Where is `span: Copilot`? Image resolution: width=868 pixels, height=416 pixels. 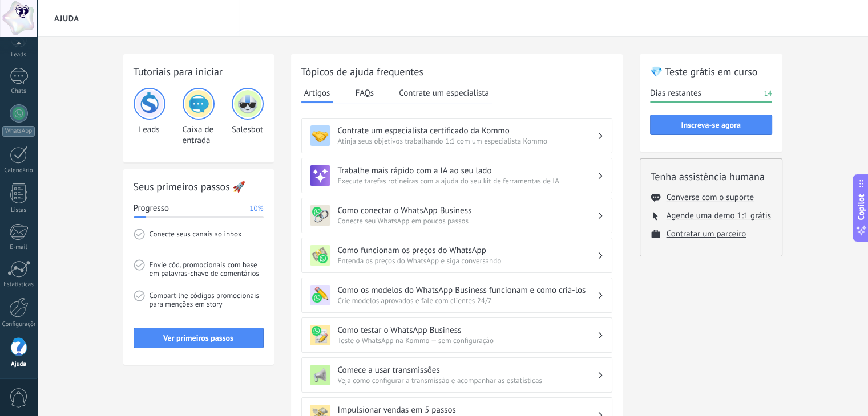 span: Copilot is located at coordinates (861, 208).